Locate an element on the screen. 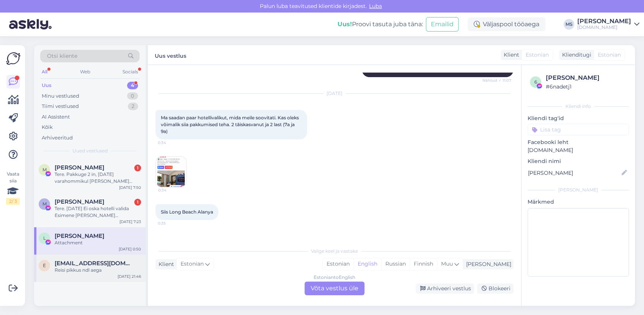 The width and height of the screenshot is (644, 315). label: Uus vestlus is located at coordinates (170, 54).